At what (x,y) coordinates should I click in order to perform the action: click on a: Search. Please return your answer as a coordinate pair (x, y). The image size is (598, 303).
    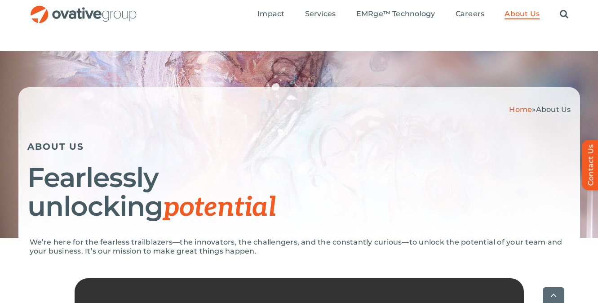
    Looking at the image, I should click on (564, 14).